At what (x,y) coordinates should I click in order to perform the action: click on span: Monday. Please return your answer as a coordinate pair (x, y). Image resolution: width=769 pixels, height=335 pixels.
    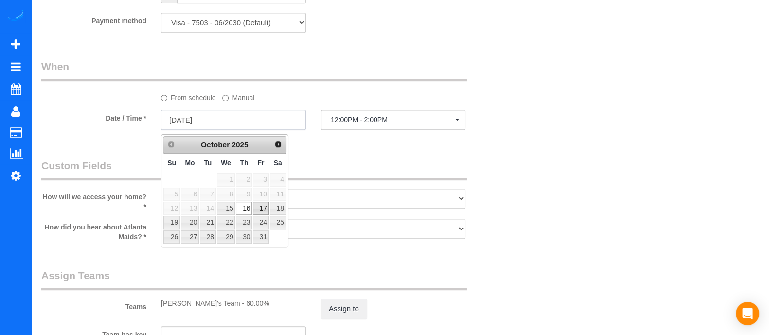
    Looking at the image, I should click on (190, 163).